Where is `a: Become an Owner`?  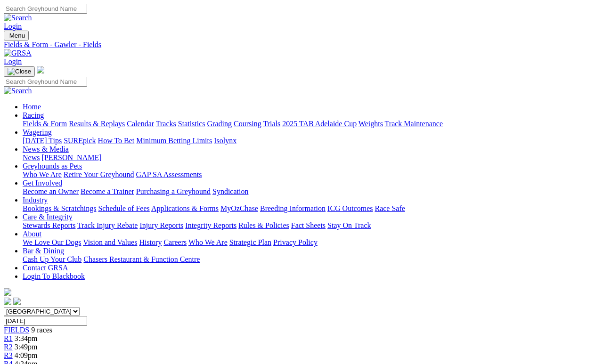 a: Become an Owner is located at coordinates (50, 191).